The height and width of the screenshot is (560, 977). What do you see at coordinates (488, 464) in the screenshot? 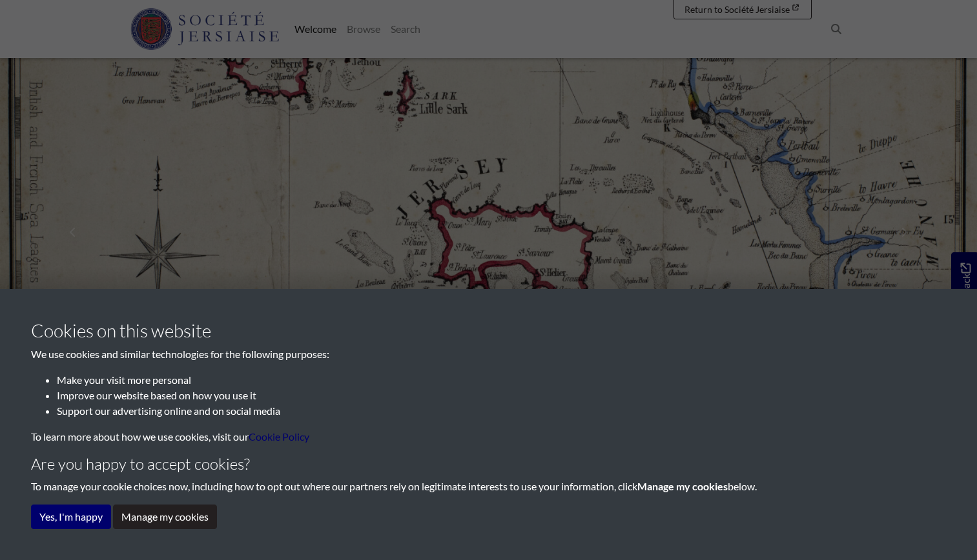
I see `h4: Are you happy to accept cookies?` at bounding box center [488, 464].